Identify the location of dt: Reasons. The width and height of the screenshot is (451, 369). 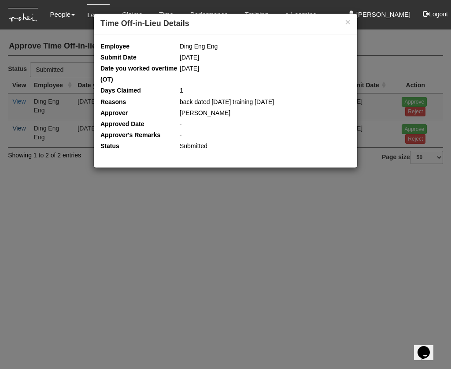
(113, 102).